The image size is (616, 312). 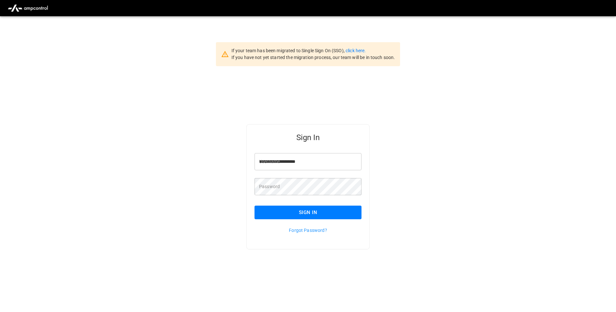 I want to click on span: If you have not yet started the migration process, our team will be in touch soon., so click(x=313, y=57).